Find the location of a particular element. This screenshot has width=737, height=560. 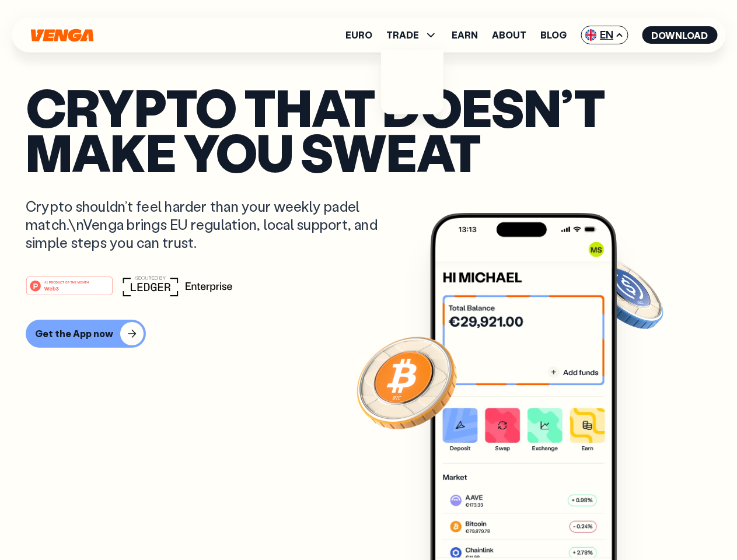

span: EN is located at coordinates (604, 35).